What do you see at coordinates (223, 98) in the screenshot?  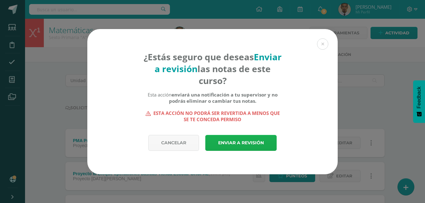 I see `b: enviará una notificación a tu supervisor y no podrás eliminar o cambiar tus notas.` at bounding box center [223, 98].